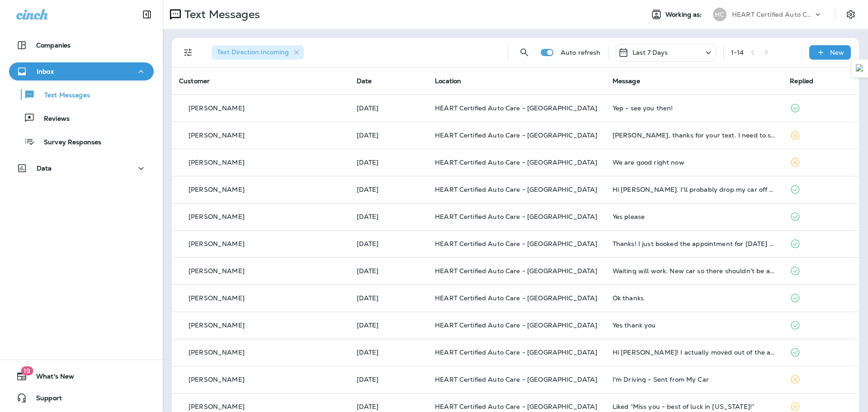  What do you see at coordinates (685, 15) in the screenshot?
I see `span: Working as:` at bounding box center [685, 15].